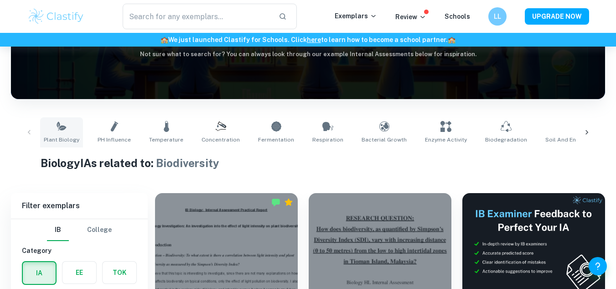 This screenshot has height=289, width=616. Describe the element at coordinates (446, 140) in the screenshot. I see `span: Enzyme Activity` at that location.